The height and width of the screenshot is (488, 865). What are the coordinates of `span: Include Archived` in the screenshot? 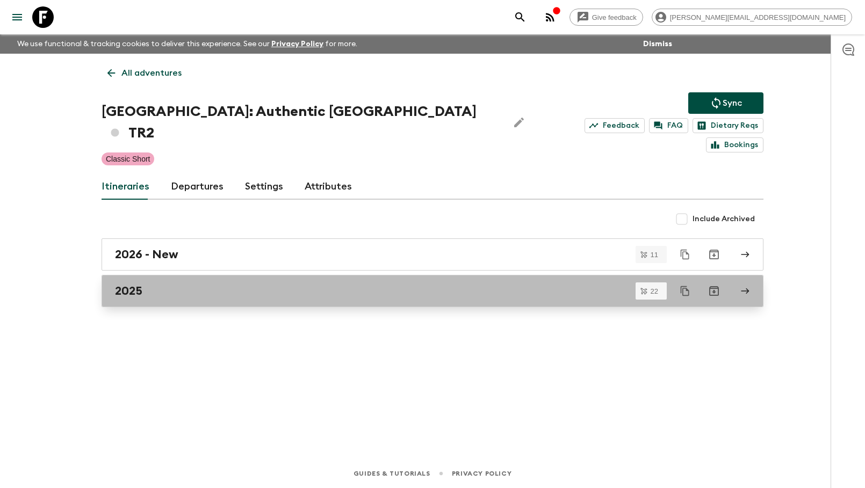 It's located at (724, 219).